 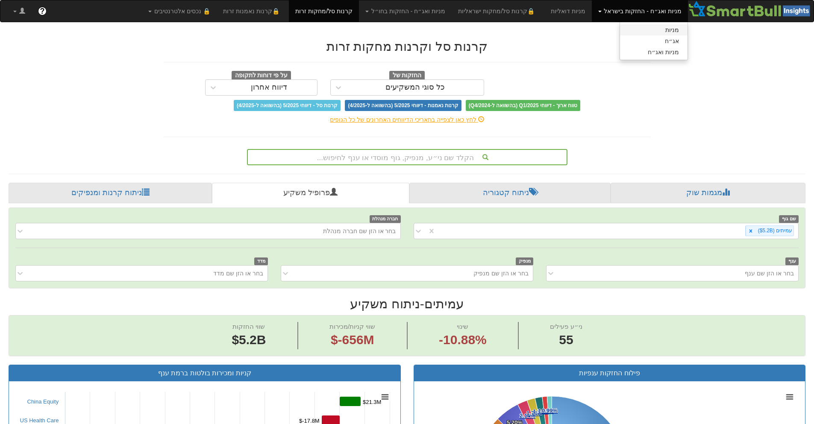 What do you see at coordinates (498, 11) in the screenshot?
I see `a: 🔒קרנות סל/מחקות ישראליות` at bounding box center [498, 11].